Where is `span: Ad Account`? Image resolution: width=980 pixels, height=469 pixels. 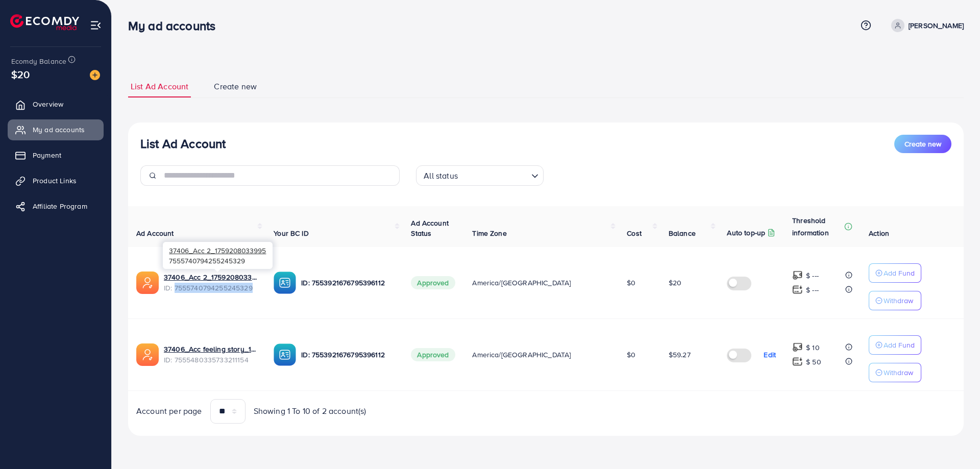
span: Ad Account is located at coordinates (155, 233).